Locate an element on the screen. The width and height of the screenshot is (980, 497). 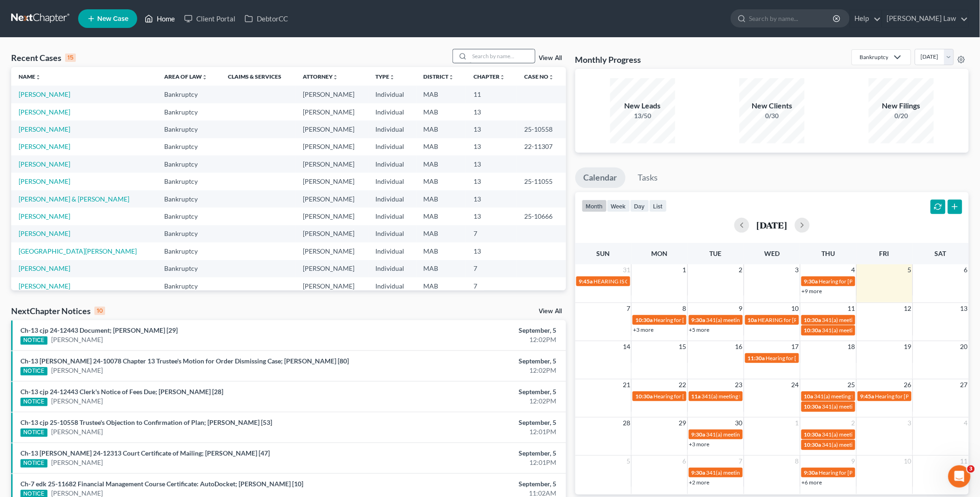
span: 7 is located at coordinates (628, 309).